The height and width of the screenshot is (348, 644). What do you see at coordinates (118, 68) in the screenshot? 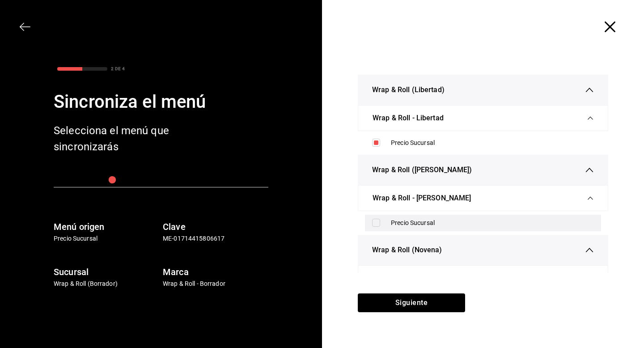
I see `div: 2 DE 4` at bounding box center [118, 68].